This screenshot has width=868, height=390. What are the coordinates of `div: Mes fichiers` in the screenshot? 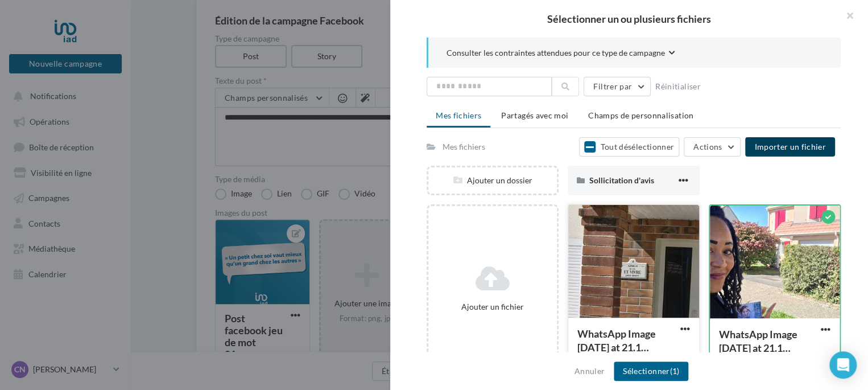 It's located at (463, 147).